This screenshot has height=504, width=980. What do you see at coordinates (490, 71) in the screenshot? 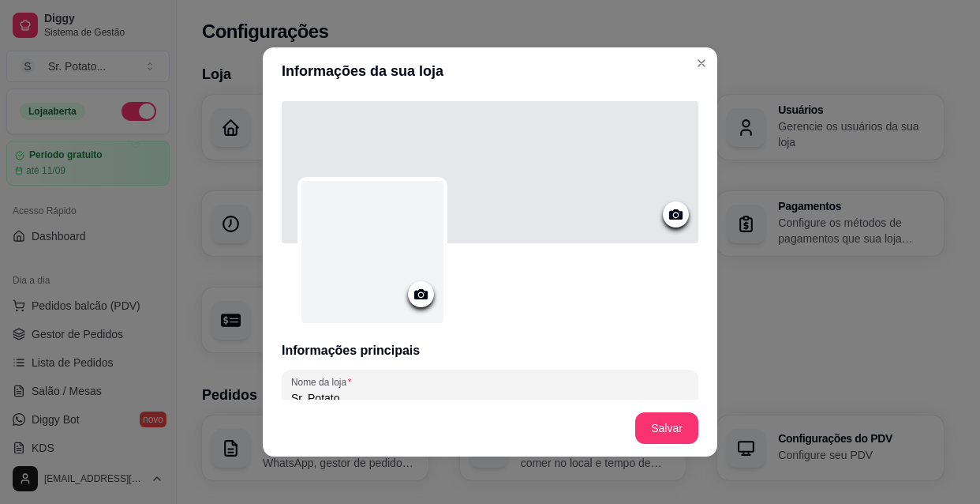
I see `header: Informações da sua loja` at bounding box center [490, 71].